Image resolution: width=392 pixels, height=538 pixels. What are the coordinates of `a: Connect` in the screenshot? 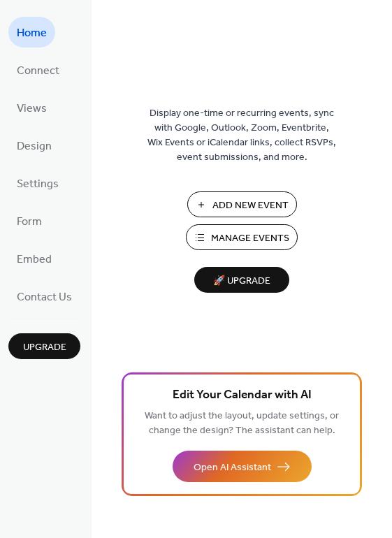 It's located at (38, 70).